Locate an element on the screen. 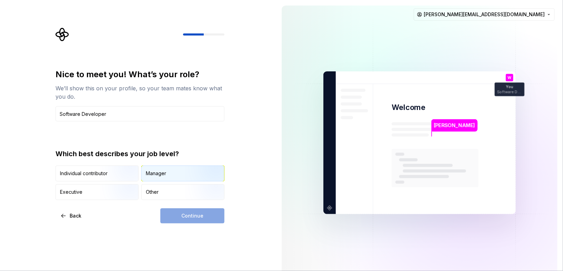 The width and height of the screenshot is (563, 271). div: Nice to meet you! What’s your role? is located at coordinates (140, 74).